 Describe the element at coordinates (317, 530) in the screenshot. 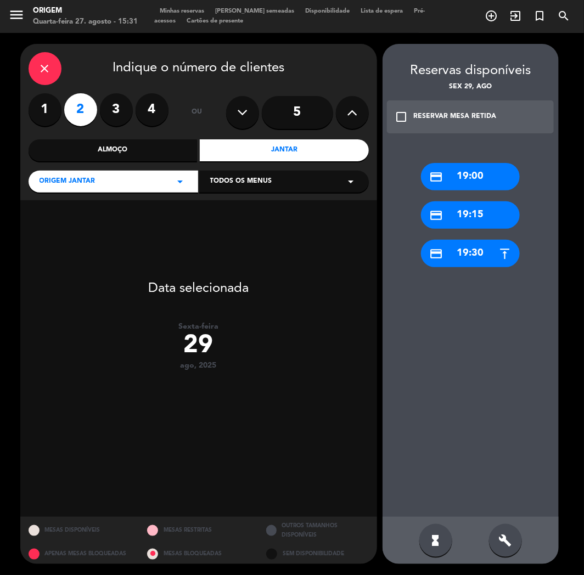

I see `div: OUTROS TAMANHOS DISPONÍVEIS` at that location.